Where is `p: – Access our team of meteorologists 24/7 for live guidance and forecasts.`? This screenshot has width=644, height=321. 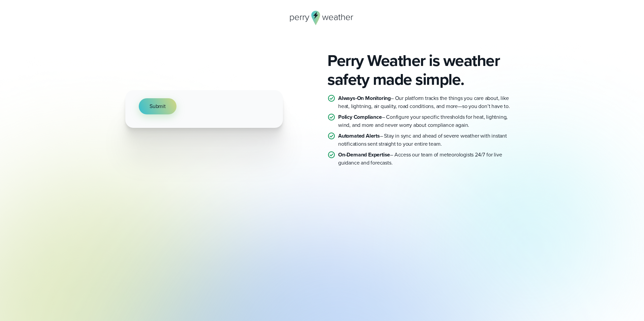
p: – Access our team of meteorologists 24/7 for live guidance and forecasts. is located at coordinates (429, 159).